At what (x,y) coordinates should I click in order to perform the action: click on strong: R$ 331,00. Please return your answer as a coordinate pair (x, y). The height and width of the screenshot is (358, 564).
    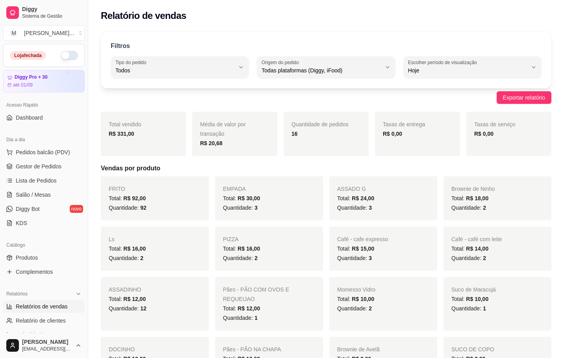
    Looking at the image, I should click on (121, 134).